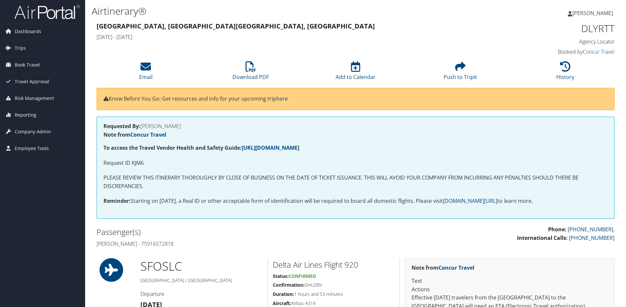 This screenshot has width=626, height=307. What do you see at coordinates (553, 42) in the screenshot?
I see `h4: Agency Locator` at bounding box center [553, 42].